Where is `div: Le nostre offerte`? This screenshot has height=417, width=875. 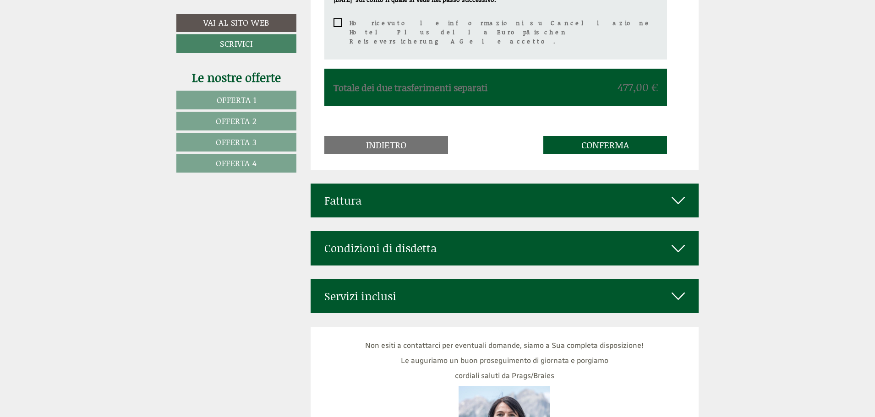 div: Le nostre offerte is located at coordinates (236, 77).